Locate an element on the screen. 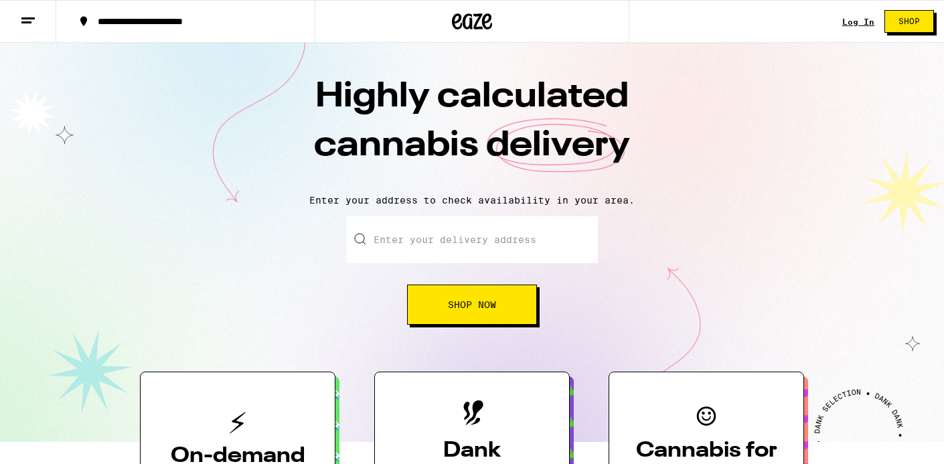 This screenshot has height=464, width=944. a: Shop is located at coordinates (909, 21).